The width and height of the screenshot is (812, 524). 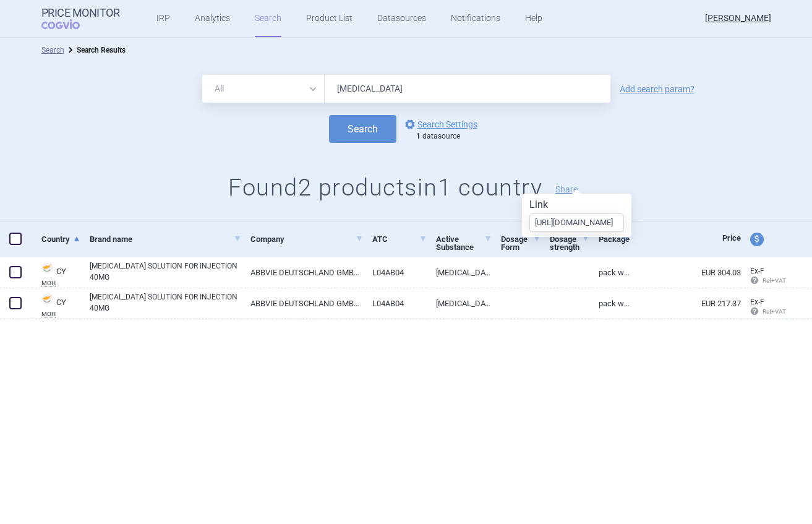 What do you see at coordinates (60, 239) in the screenshot?
I see `a: Country` at bounding box center [60, 239].